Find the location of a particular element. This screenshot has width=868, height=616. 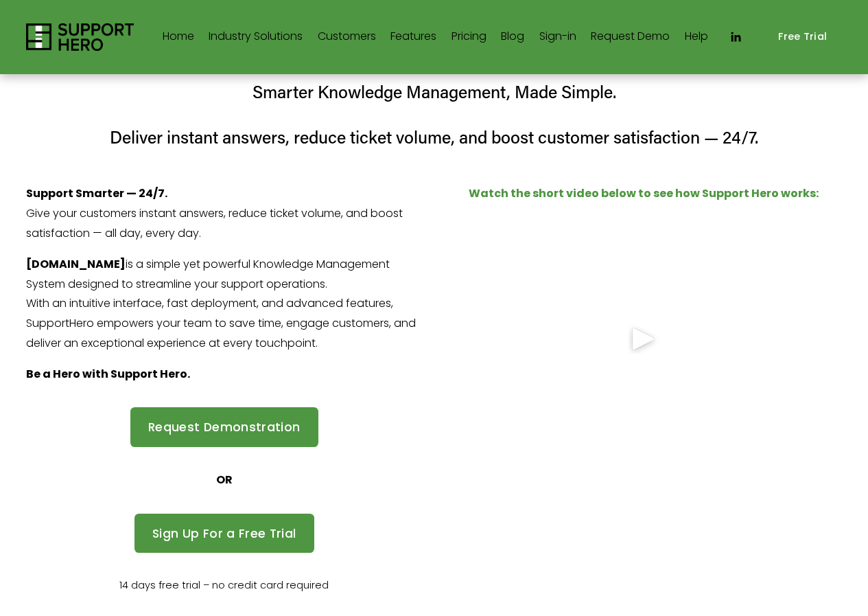

strong: Support Smarter — 24/7. is located at coordinates (97, 193).